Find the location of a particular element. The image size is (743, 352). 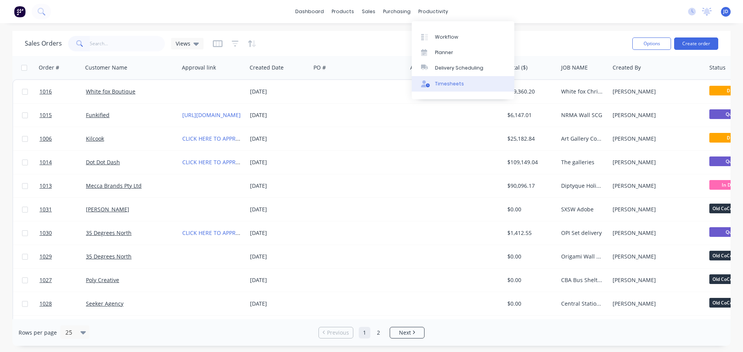

ul: Pagination is located at coordinates (371, 333).